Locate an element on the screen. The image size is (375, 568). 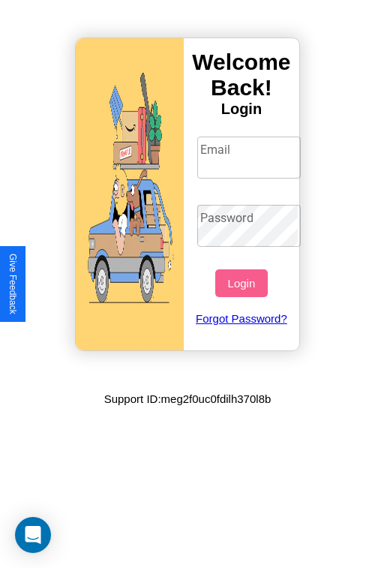
p: Support ID: meg2f0uc0fdilh370l8b is located at coordinates (188, 398).